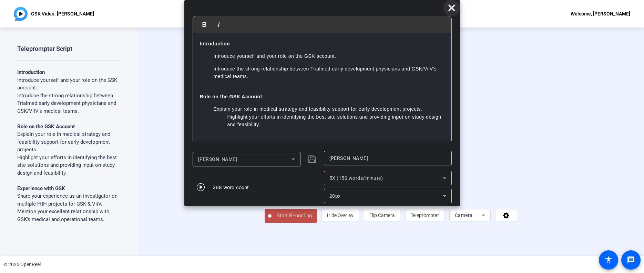  Describe the element at coordinates (204, 25) in the screenshot. I see `button: Bold (Ctrl+B)` at that location.